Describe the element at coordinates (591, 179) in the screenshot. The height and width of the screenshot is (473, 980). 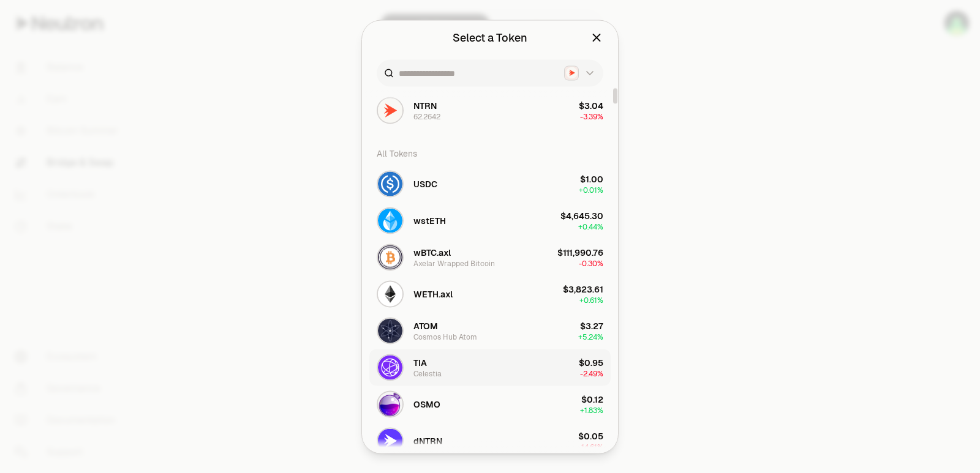
I see `div: $1.00` at that location.